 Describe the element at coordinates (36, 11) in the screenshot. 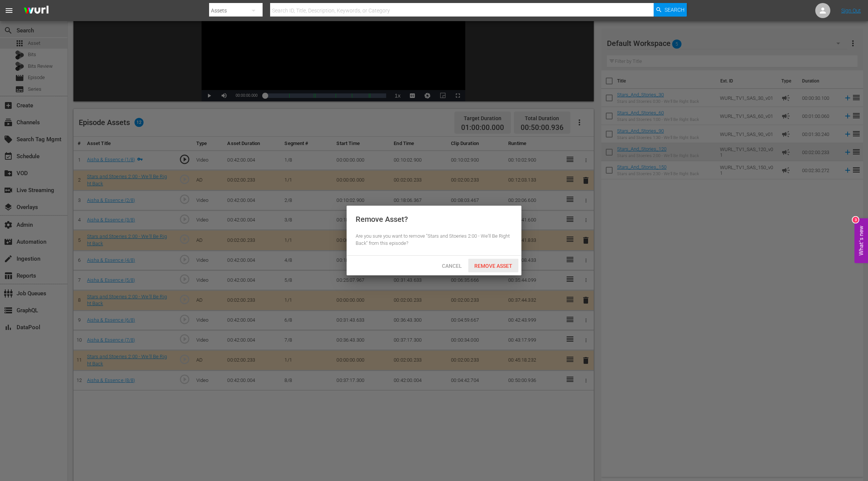

I see `img: ans4CAIJ8jUAAAAAAAAAAAAAAAAAAAAAAAAgQb4GAAAAAAAAAAAAAAAAAAAAAAAAJMjXAAAAAAAAAAAAAAAAAAAAAAAAgAT5G...` at that location.